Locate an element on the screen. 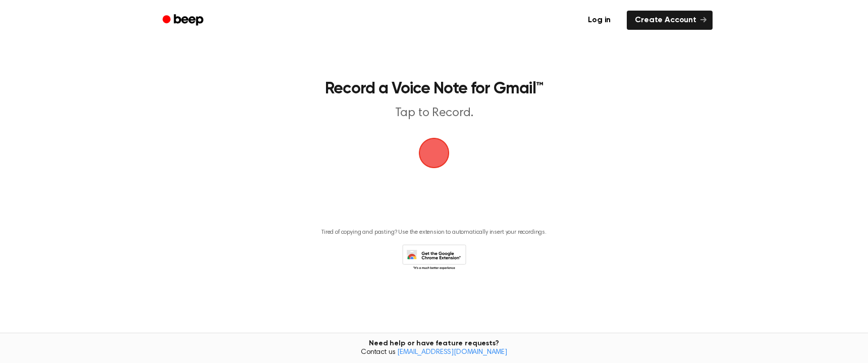  a: Create Account is located at coordinates (670, 20).